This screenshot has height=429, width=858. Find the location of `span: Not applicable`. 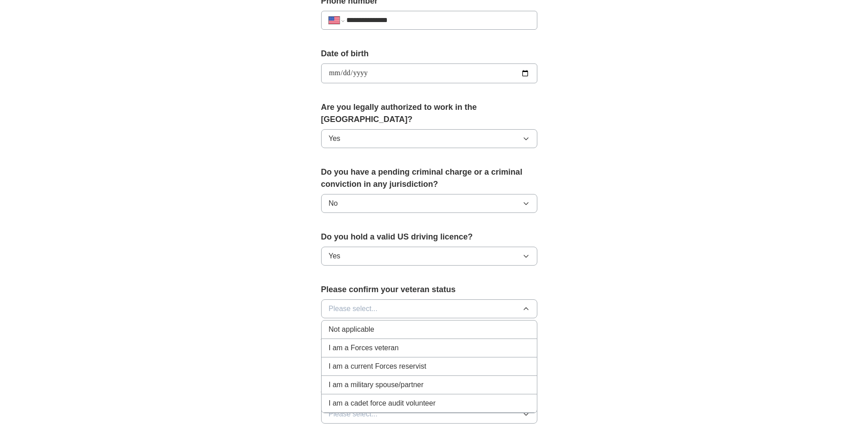

span: Not applicable is located at coordinates (351, 330).